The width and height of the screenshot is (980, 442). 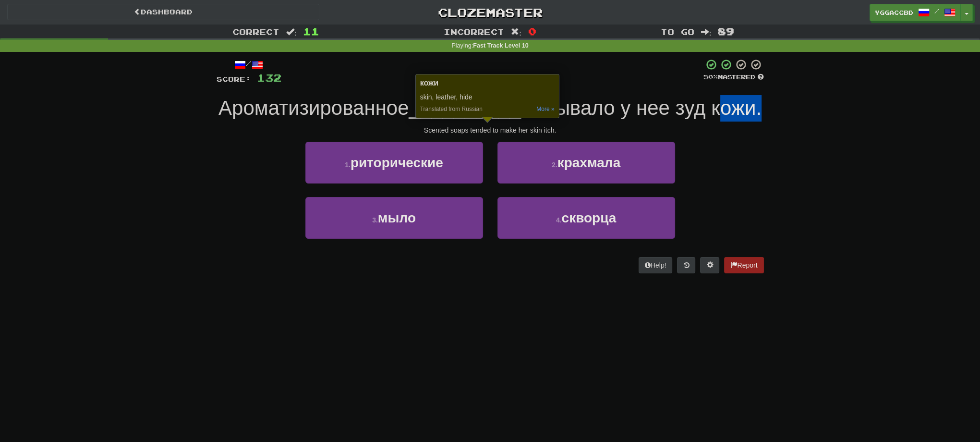 I want to click on button: 2.крахмала, so click(x=587, y=162).